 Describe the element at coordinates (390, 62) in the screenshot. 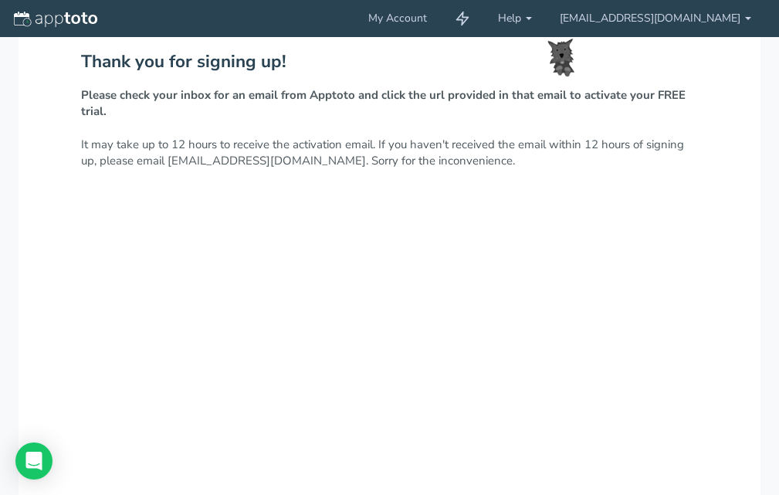

I see `h2: Thank you for signing up!` at that location.